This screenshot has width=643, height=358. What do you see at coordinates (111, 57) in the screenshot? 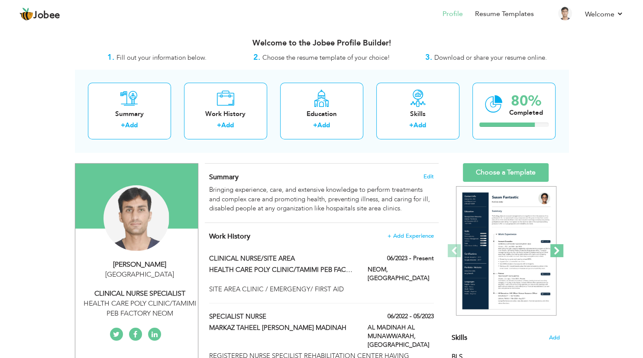
I see `strong: 1.` at bounding box center [111, 57].